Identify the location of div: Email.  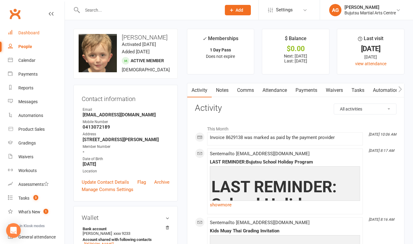
(126, 109).